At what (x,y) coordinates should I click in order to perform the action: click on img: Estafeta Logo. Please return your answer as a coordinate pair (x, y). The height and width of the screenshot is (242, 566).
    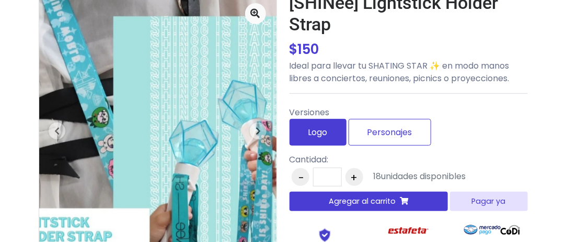
    Looking at the image, I should click on (408, 230).